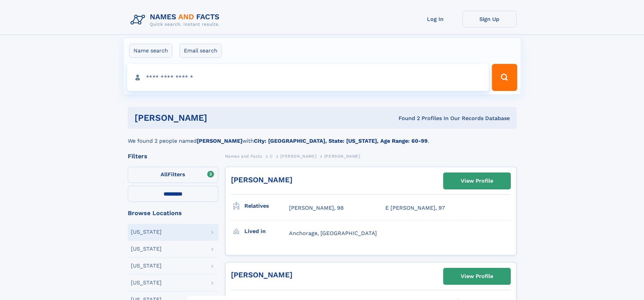  What do you see at coordinates (322, 137) in the screenshot?
I see `div: We found 2 people named with .` at bounding box center [322, 137].